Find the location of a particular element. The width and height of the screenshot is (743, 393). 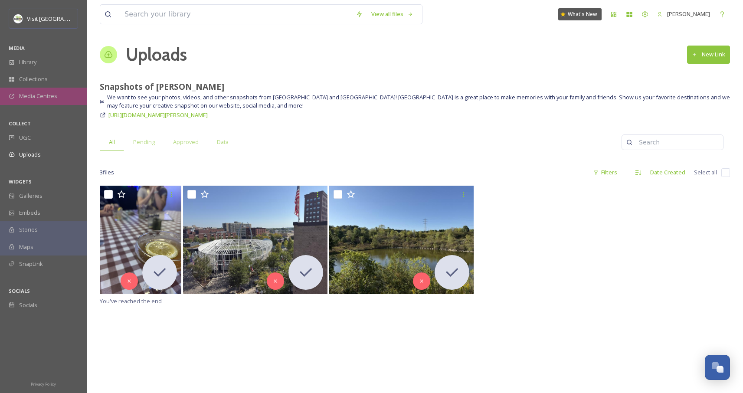

div: View all files is located at coordinates (392, 14).